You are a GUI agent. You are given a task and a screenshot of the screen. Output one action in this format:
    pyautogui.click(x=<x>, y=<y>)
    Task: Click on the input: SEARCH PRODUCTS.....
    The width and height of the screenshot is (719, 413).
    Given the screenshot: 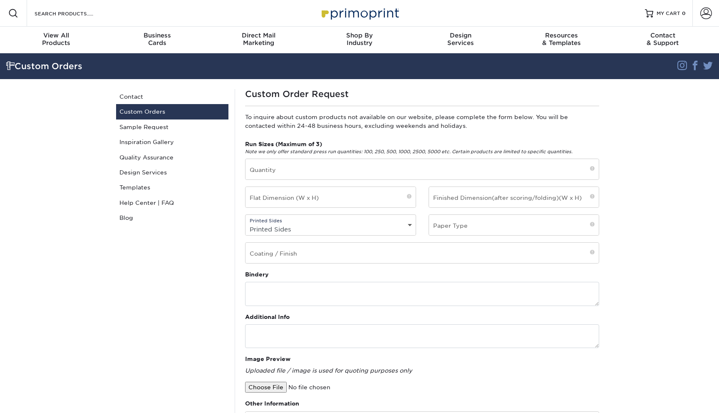 What is the action you would take?
    pyautogui.click(x=74, y=13)
    